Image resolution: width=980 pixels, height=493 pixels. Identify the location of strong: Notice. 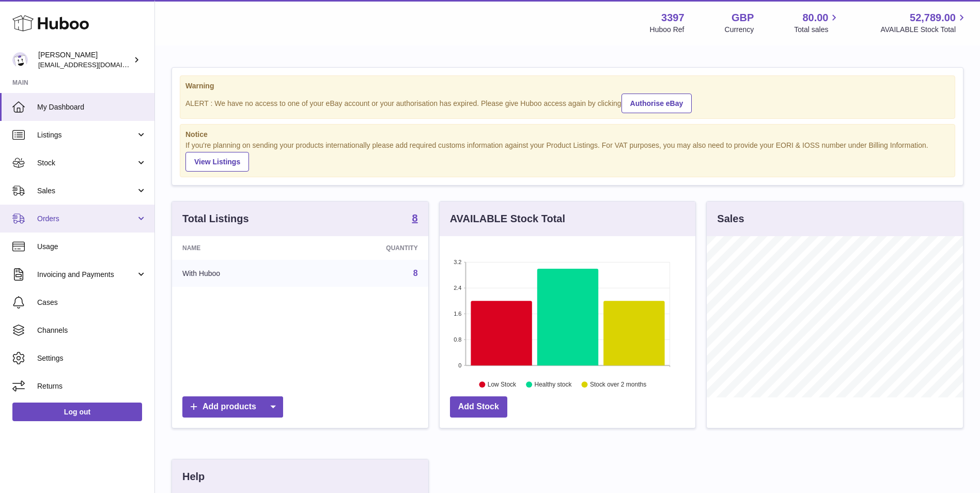
(567, 135).